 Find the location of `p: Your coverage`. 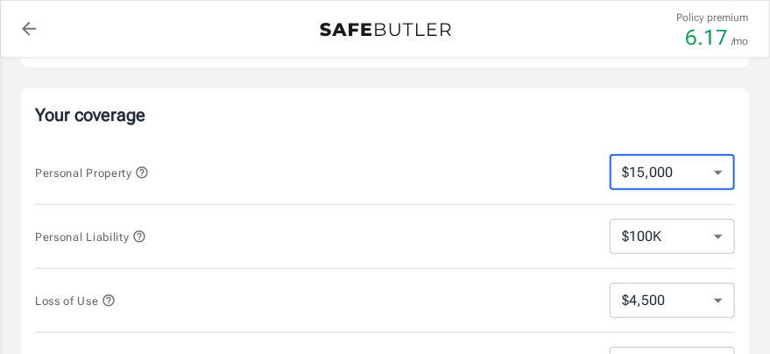

p: Your coverage is located at coordinates (384, 115).